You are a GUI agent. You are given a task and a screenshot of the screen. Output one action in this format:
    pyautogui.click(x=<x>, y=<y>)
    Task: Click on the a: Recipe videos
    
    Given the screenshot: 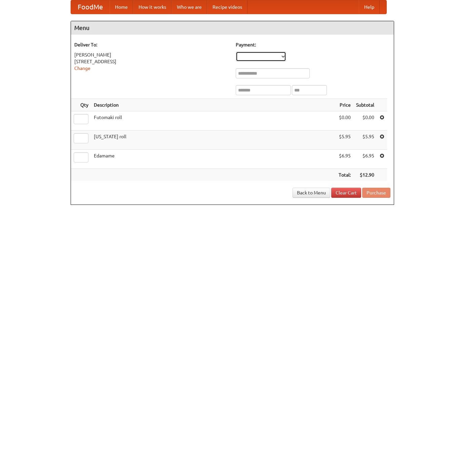 What is the action you would take?
    pyautogui.click(x=227, y=7)
    